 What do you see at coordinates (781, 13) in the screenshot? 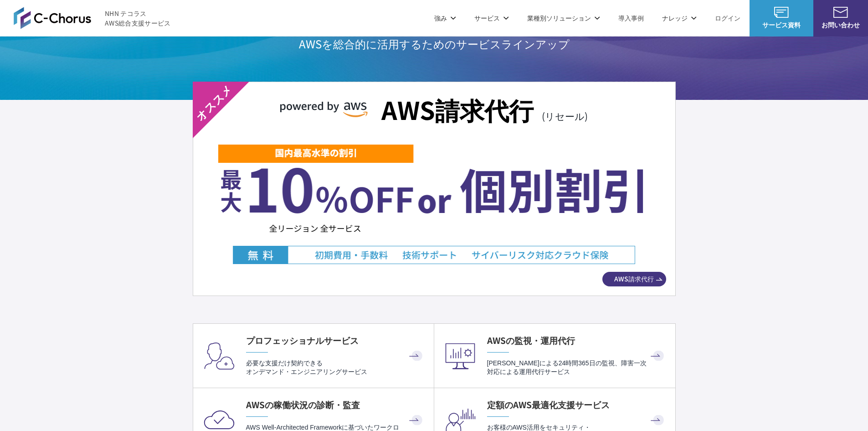
I see `img: AWS総合支援サービス C-Chorus サービス資料` at bounding box center [781, 13].